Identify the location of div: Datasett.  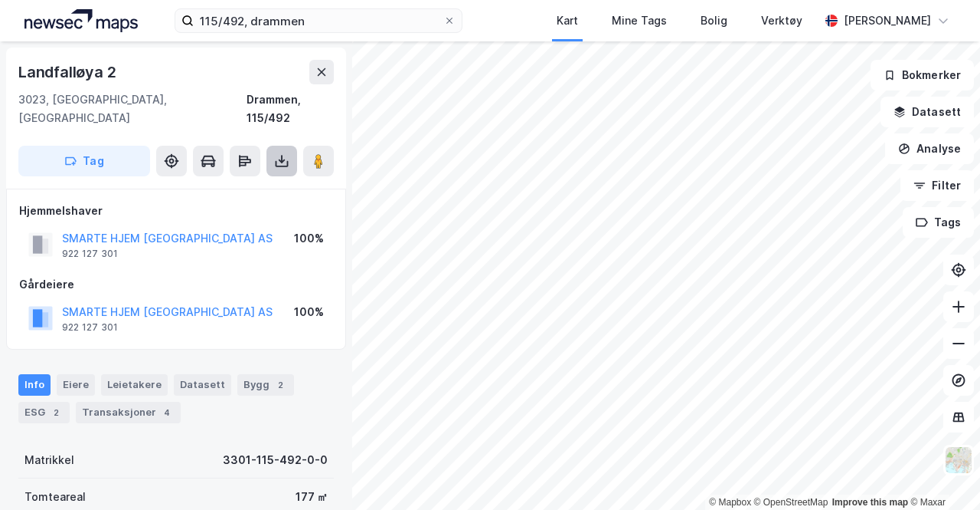
(202, 385).